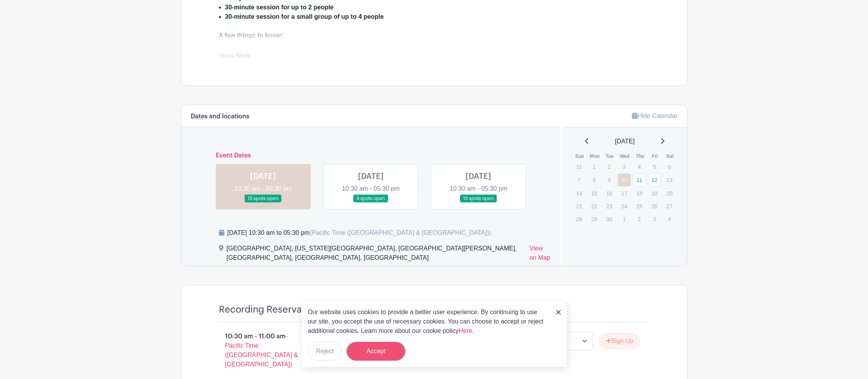 The width and height of the screenshot is (868, 379). What do you see at coordinates (579, 219) in the screenshot?
I see `p: 28` at bounding box center [579, 219].